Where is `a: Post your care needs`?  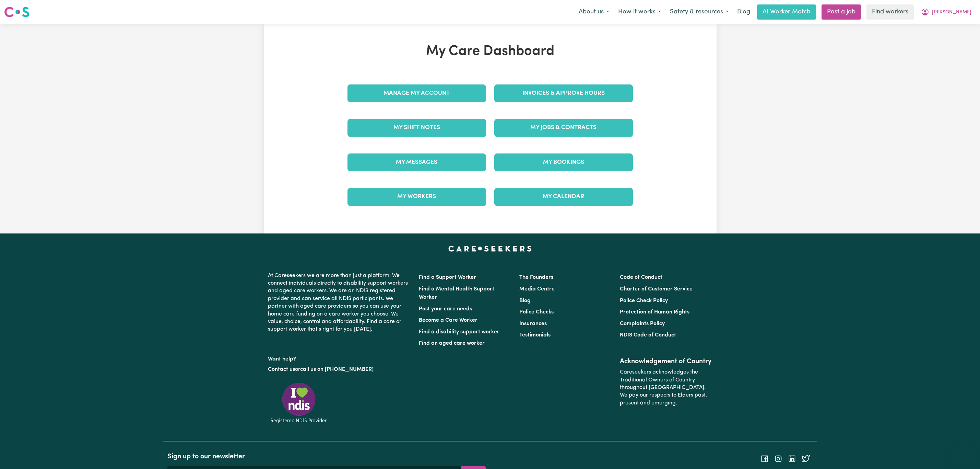 a: Post your care needs is located at coordinates (445, 309).